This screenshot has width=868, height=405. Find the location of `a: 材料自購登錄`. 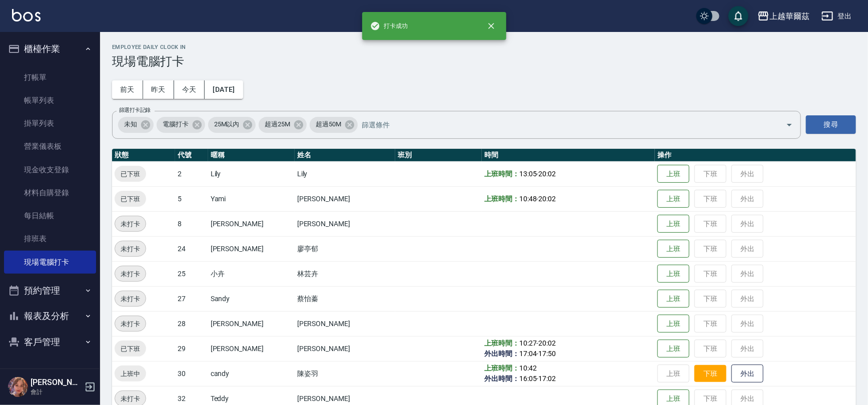

a: 材料自購登錄 is located at coordinates (50, 193).